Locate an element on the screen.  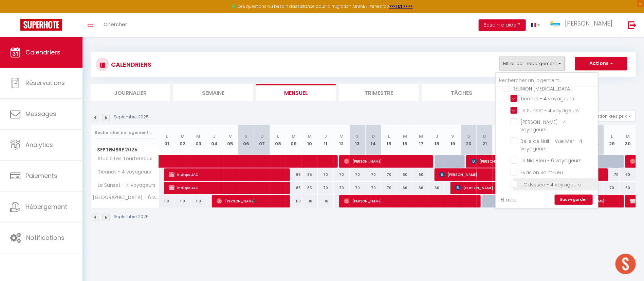
th: 30 is located at coordinates (628, 139).